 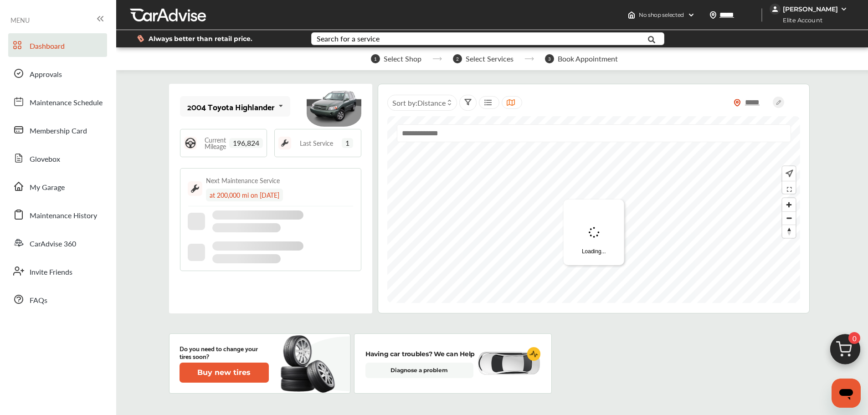 What do you see at coordinates (47, 46) in the screenshot?
I see `span: Dashboard` at bounding box center [47, 46].